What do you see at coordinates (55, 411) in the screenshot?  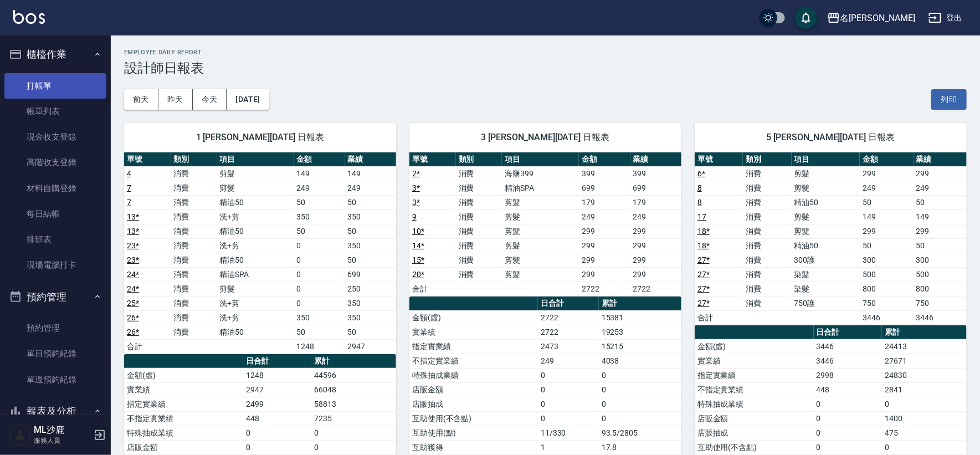 I see `button: 報表及分析` at bounding box center [55, 411].